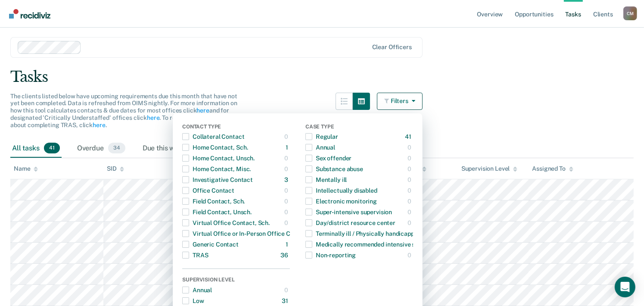 Image resolution: width=644 pixels, height=306 pixels. I want to click on div: C M, so click(630, 13).